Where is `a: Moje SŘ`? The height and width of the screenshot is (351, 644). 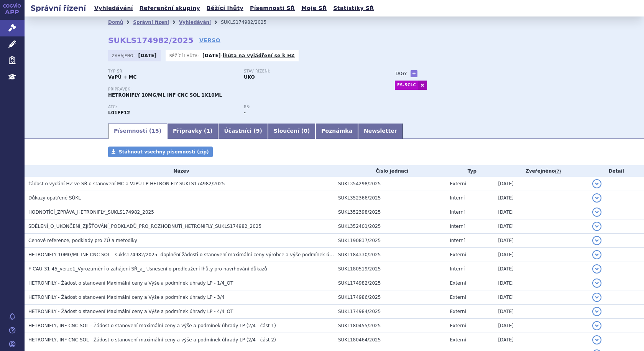
a: Moje SŘ is located at coordinates (314, 8).